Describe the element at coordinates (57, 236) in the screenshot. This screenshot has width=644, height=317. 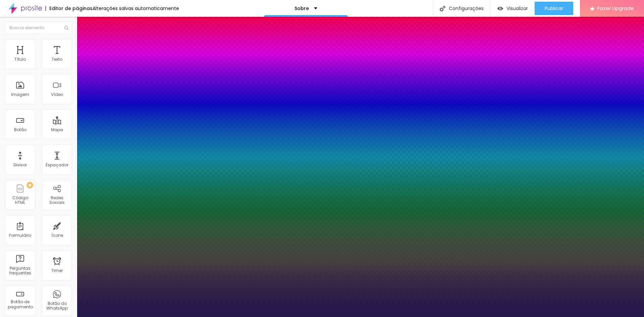
I see `div: Ícone` at that location.